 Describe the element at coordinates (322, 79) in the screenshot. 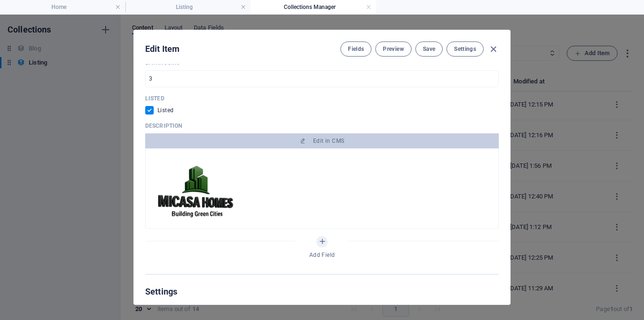

I see `input: 0` at that location.